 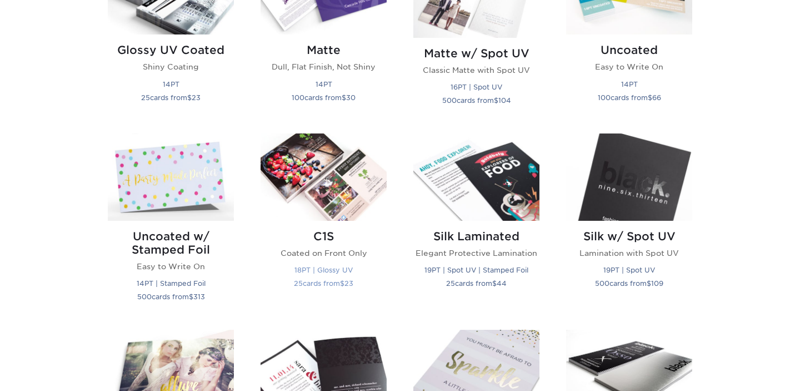 I want to click on h2: Silk Laminated, so click(x=476, y=236).